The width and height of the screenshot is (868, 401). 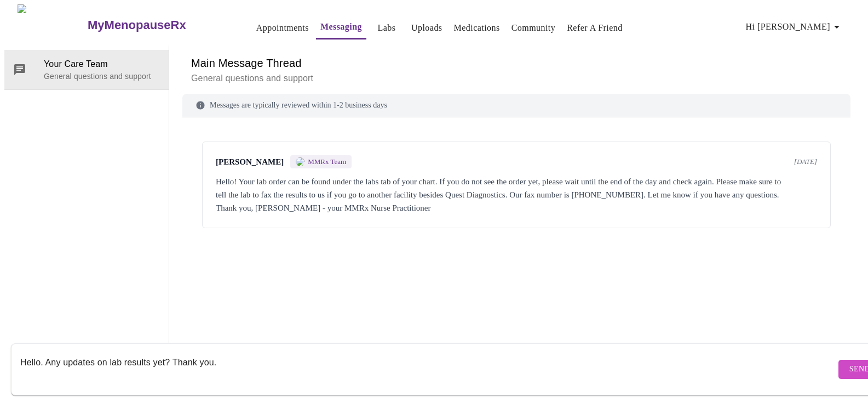 I want to click on textarea: Send a message about your appointment, so click(x=428, y=369).